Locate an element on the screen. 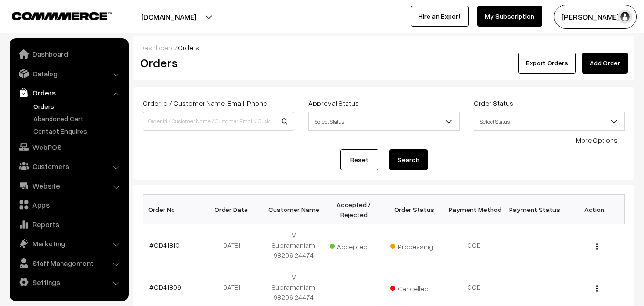 This screenshot has height=306, width=644. span: Cancelled is located at coordinates (415, 287).